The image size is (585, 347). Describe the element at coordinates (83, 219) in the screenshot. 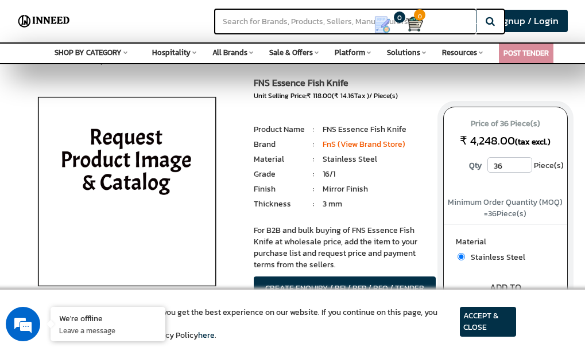

I see `img: salesiqlogo_leal7QplfZFryJ6FIlVepeu7OftD7mt8q6exU6-34PB8prfIgodN67KcxXM9Y7JQ_.png` at that location.